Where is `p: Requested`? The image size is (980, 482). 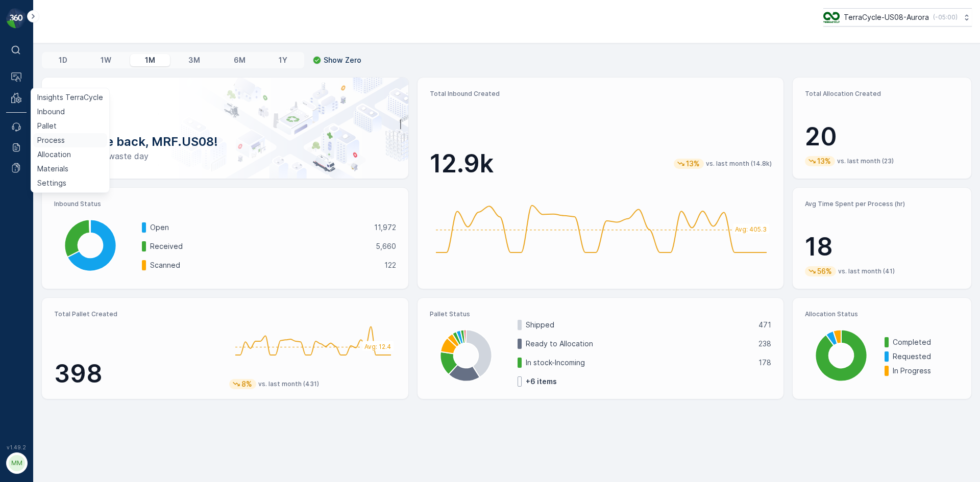 p: Requested is located at coordinates (926, 357).